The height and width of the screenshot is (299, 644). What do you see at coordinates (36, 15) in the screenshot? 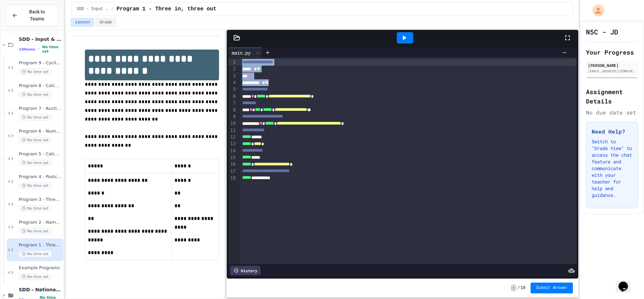
I see `span: Back to Teams` at bounding box center [36, 15].